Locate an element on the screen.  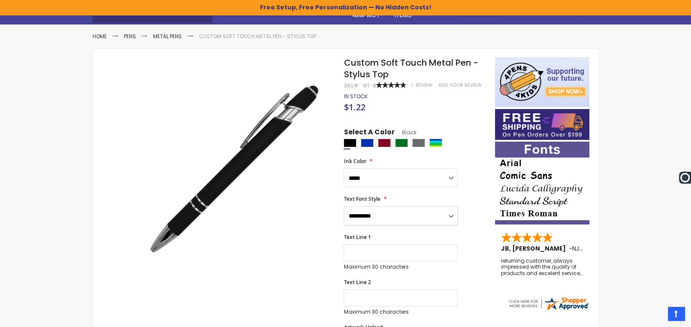
li: Custom Soft Touch Metal Pen - Stylus Top is located at coordinates (257, 36).